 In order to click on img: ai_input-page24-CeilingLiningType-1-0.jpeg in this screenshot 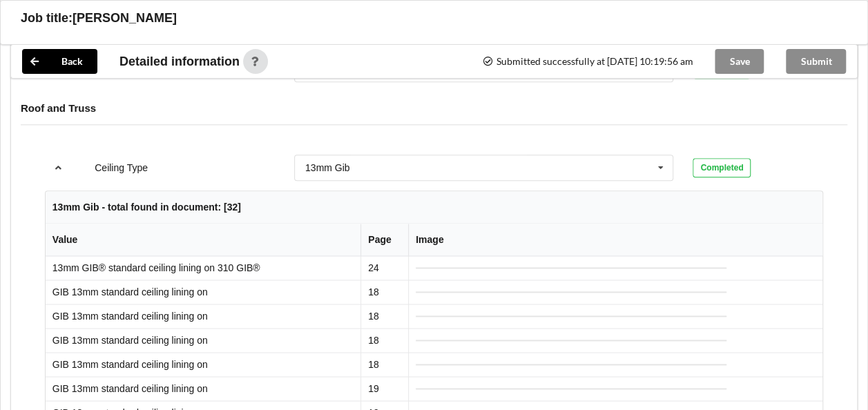, I will do `click(571, 268)`.